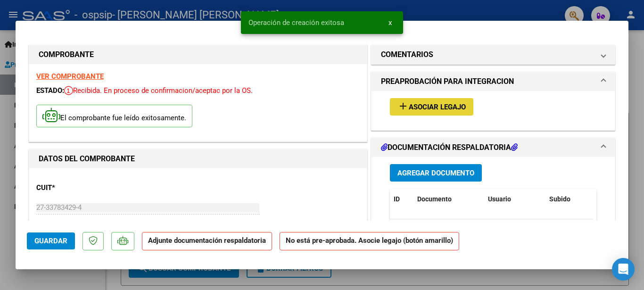 Image resolution: width=644 pixels, height=290 pixels. I want to click on span: Agregar Documento, so click(435, 173).